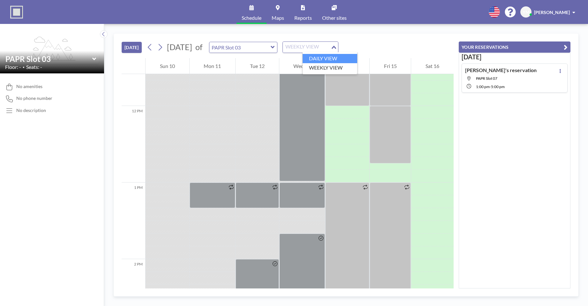 The width and height of the screenshot is (588, 306). I want to click on div: 1 PM, so click(133, 221).